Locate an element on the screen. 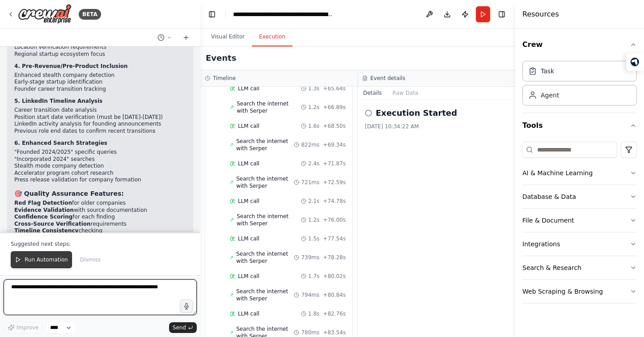  span: + 80.02s is located at coordinates (334, 276).